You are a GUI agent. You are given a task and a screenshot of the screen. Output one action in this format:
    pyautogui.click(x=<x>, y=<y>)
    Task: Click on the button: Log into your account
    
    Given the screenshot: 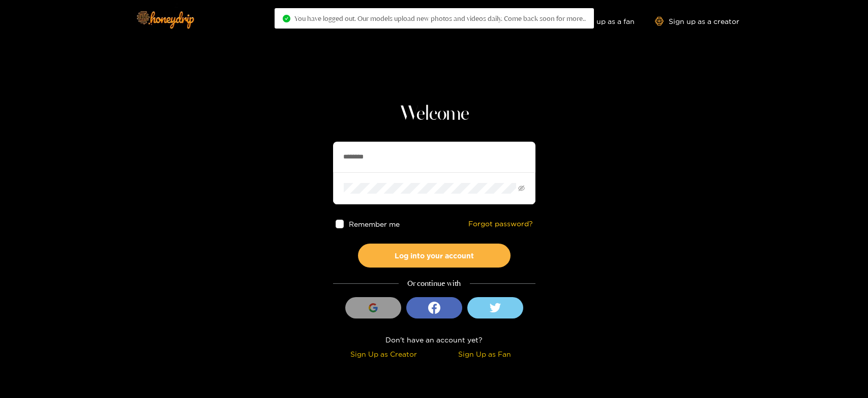 What is the action you would take?
    pyautogui.click(x=435, y=255)
    